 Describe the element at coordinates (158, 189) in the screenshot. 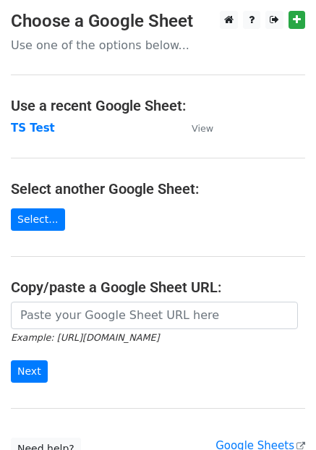

I see `h4: Select another Google Sheet:` at that location.